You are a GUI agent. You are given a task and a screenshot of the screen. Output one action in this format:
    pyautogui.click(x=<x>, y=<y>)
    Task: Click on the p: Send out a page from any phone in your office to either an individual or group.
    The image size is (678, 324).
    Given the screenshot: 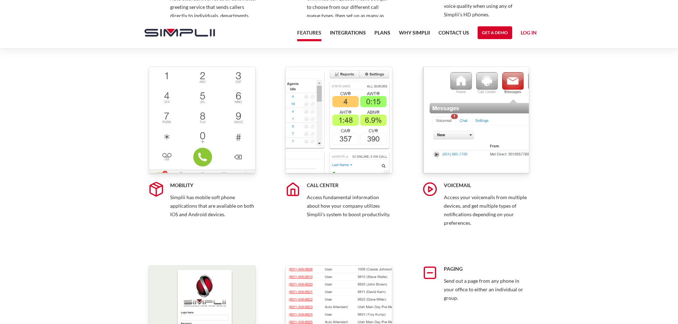 What is the action you would take?
    pyautogui.click(x=487, y=290)
    